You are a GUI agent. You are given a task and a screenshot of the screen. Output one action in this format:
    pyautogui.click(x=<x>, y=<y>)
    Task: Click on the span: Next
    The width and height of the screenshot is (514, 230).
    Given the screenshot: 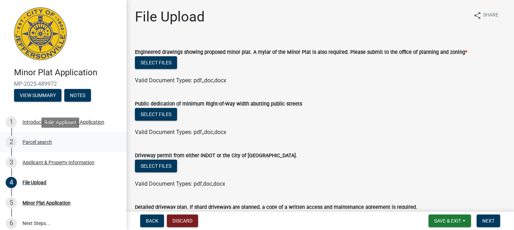 What is the action you would take?
    pyautogui.click(x=488, y=221)
    